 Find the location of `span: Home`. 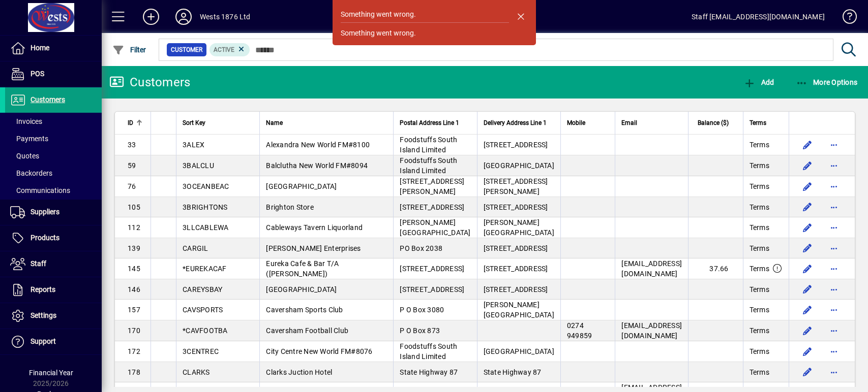

span: Home is located at coordinates (39, 48).